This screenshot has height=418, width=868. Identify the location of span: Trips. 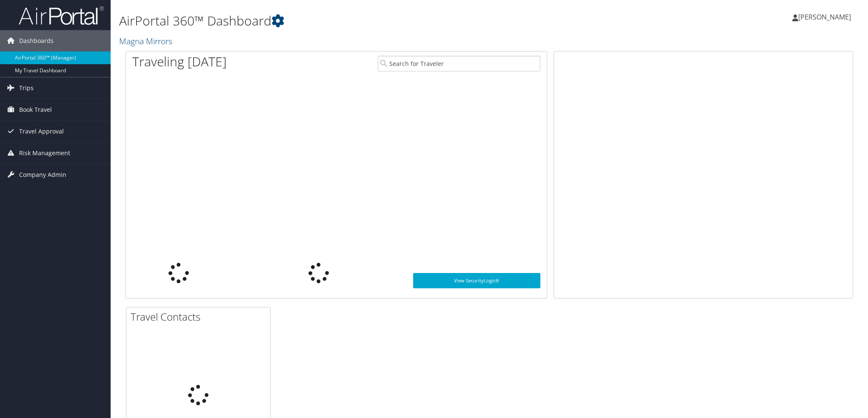
(26, 88).